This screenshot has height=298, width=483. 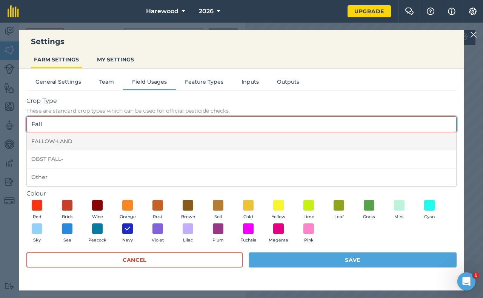 What do you see at coordinates (218, 234) in the screenshot?
I see `button: Plum` at bounding box center [218, 234].